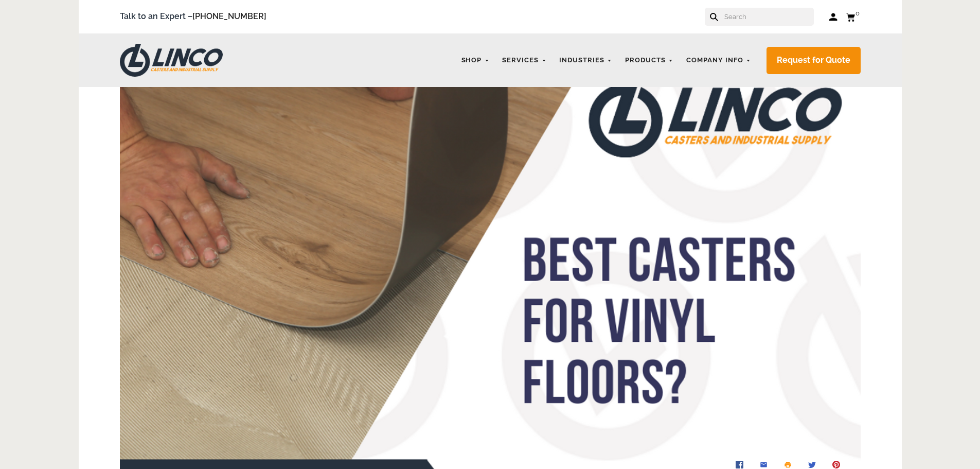  What do you see at coordinates (858, 13) in the screenshot?
I see `span: 0` at bounding box center [858, 13].